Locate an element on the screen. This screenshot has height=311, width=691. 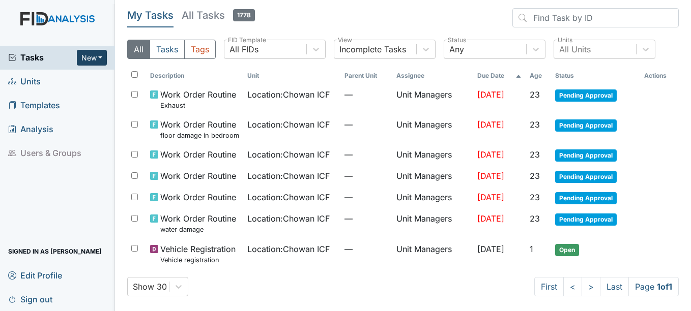
a: First is located at coordinates (549, 287).